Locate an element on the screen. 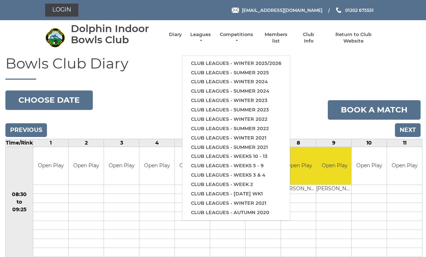 Image resolution: width=426 pixels, height=257 pixels. a: Competitions is located at coordinates (236, 38).